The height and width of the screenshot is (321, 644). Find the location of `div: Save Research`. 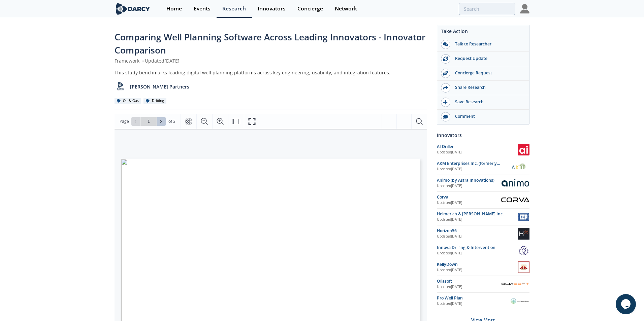

div: Save Research is located at coordinates (488, 102).